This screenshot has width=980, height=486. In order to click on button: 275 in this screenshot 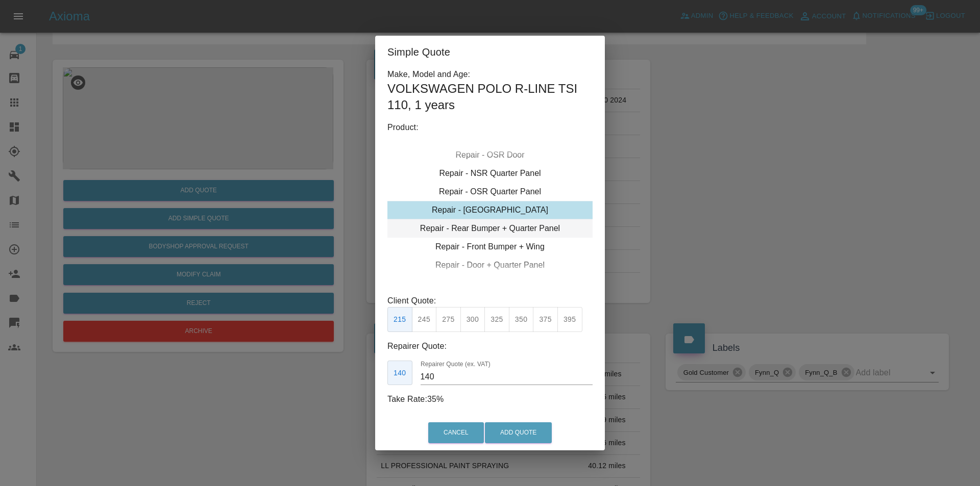, I will do `click(448, 319)`.